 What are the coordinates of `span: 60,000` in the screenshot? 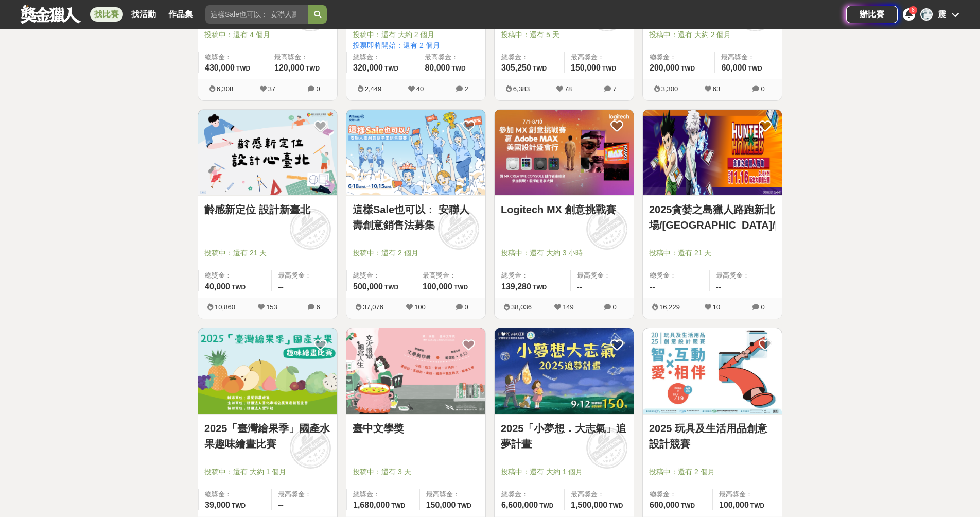 It's located at (734, 67).